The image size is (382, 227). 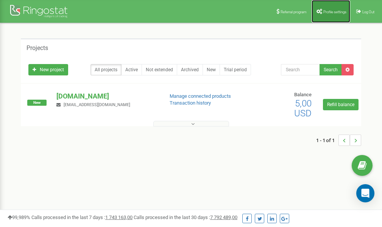 What do you see at coordinates (365, 193) in the screenshot?
I see `div: Open Intercom Messenger` at bounding box center [365, 193].